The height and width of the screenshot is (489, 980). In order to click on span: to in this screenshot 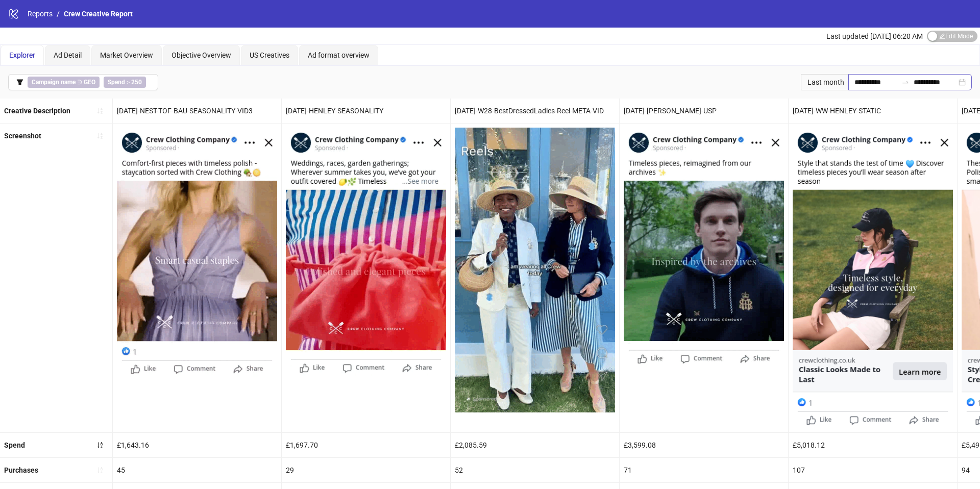, I will do `click(906, 82)`.